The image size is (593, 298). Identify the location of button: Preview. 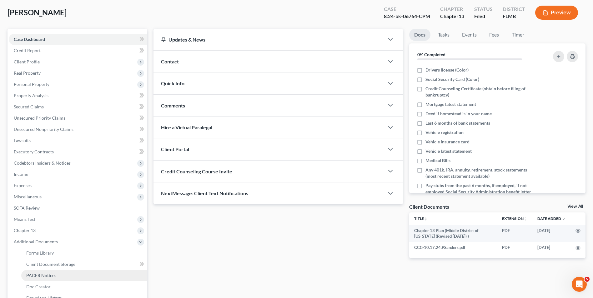
(556, 12).